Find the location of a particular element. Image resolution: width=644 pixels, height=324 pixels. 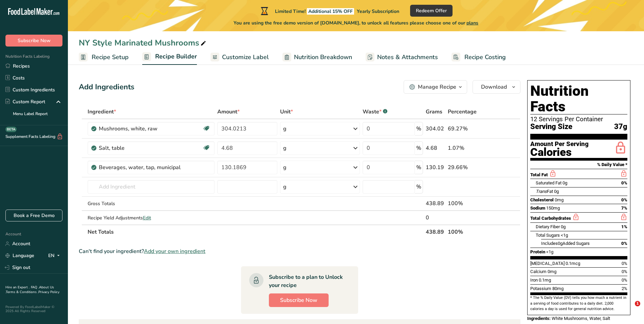

a: Recipe Builder is located at coordinates (169, 57).